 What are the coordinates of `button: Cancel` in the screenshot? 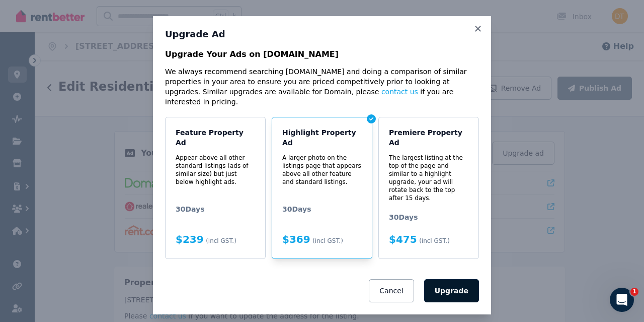 It's located at (391, 291).